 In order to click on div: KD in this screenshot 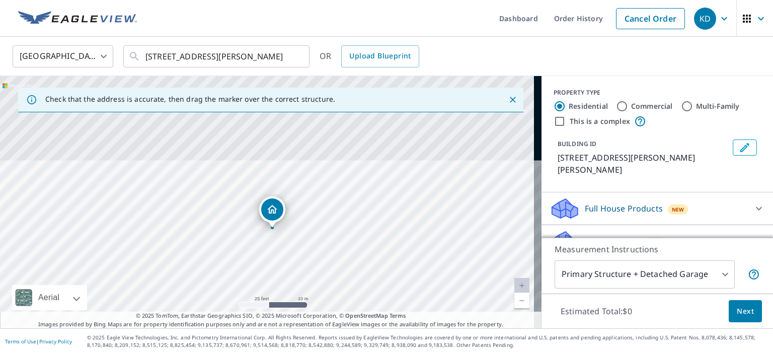, I will do `click(705, 19)`.